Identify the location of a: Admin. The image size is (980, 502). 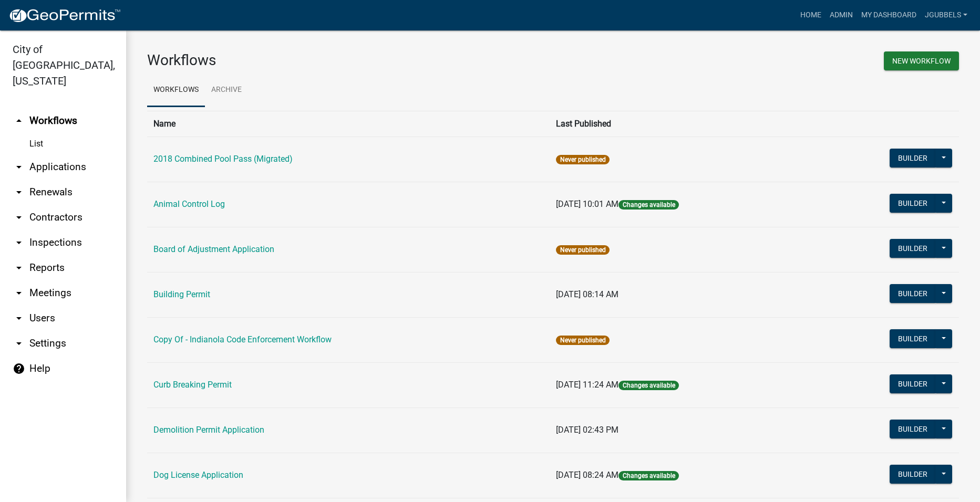
(841, 15).